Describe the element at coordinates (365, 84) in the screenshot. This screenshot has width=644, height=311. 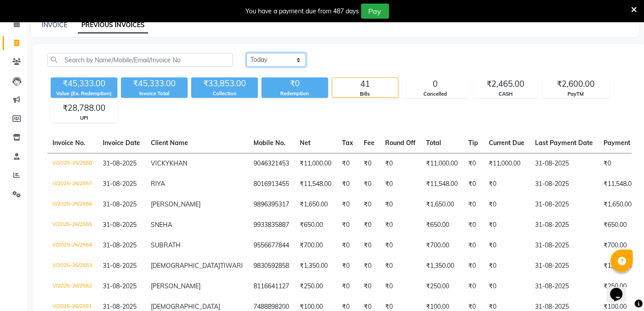
I see `div: 41` at that location.